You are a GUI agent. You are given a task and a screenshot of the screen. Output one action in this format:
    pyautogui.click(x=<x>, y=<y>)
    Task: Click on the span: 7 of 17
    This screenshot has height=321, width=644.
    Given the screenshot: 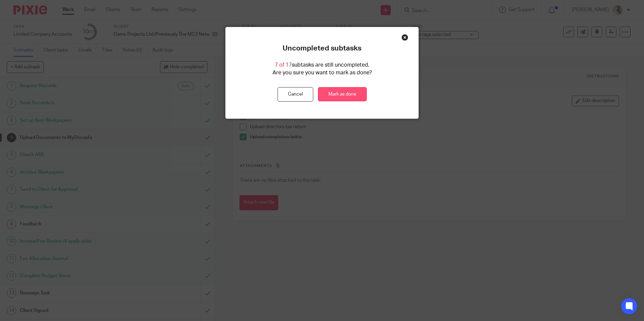 What is the action you would take?
    pyautogui.click(x=283, y=65)
    